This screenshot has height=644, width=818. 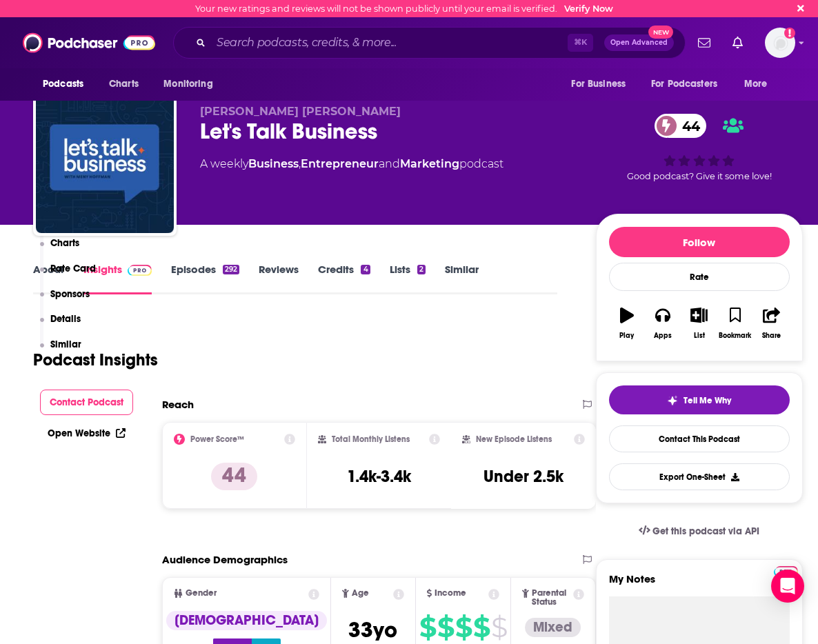 What do you see at coordinates (66, 344) in the screenshot?
I see `p: Similar` at bounding box center [66, 344].